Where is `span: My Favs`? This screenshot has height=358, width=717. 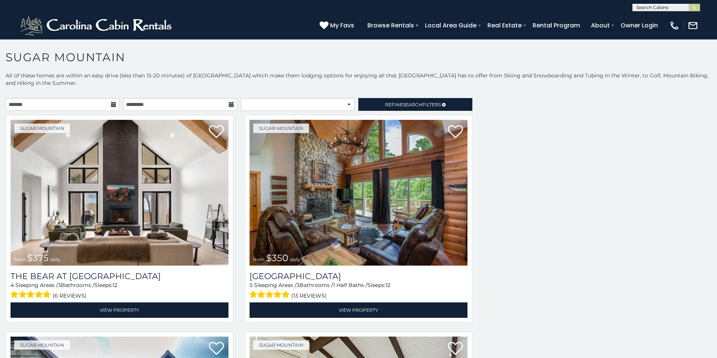 span: My Favs is located at coordinates (342, 25).